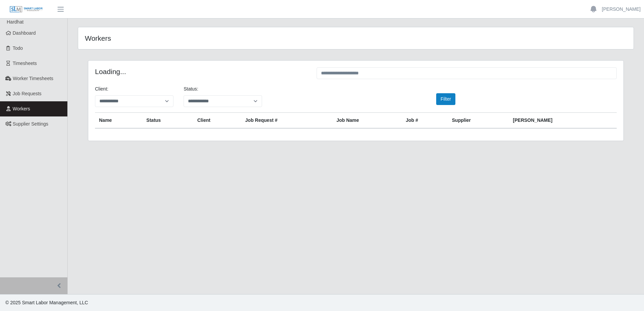  Describe the element at coordinates (445, 99) in the screenshot. I see `button: Filter` at that location.